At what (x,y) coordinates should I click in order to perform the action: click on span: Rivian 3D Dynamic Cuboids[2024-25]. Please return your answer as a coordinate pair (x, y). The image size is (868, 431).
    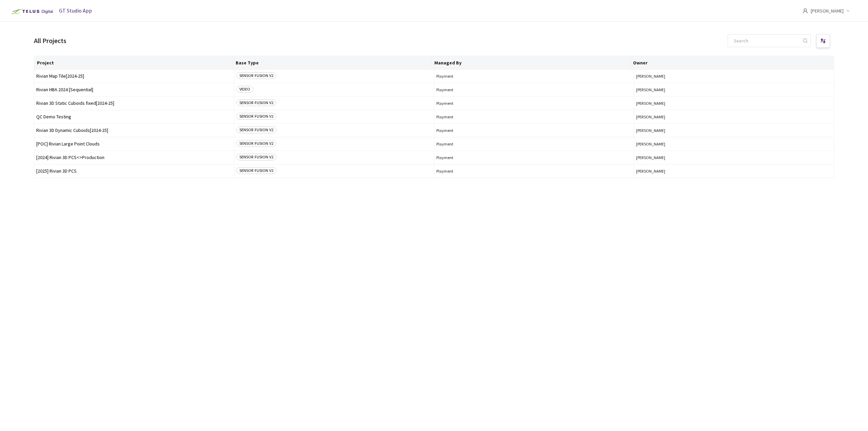
    Looking at the image, I should click on (134, 130).